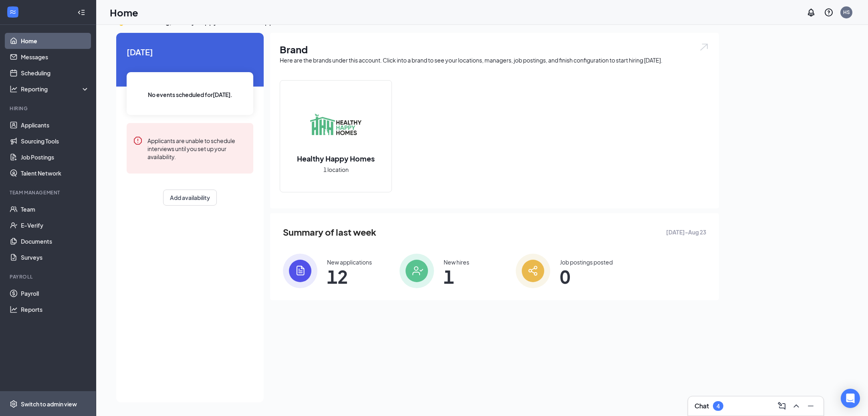  What do you see at coordinates (55, 258) in the screenshot?
I see `a: Surveys` at bounding box center [55, 258].